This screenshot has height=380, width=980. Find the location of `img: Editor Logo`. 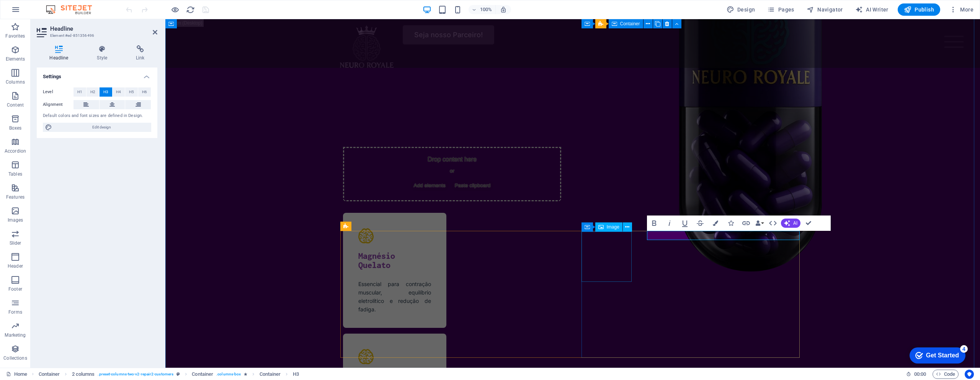

img: Editor Logo is located at coordinates (73, 10).